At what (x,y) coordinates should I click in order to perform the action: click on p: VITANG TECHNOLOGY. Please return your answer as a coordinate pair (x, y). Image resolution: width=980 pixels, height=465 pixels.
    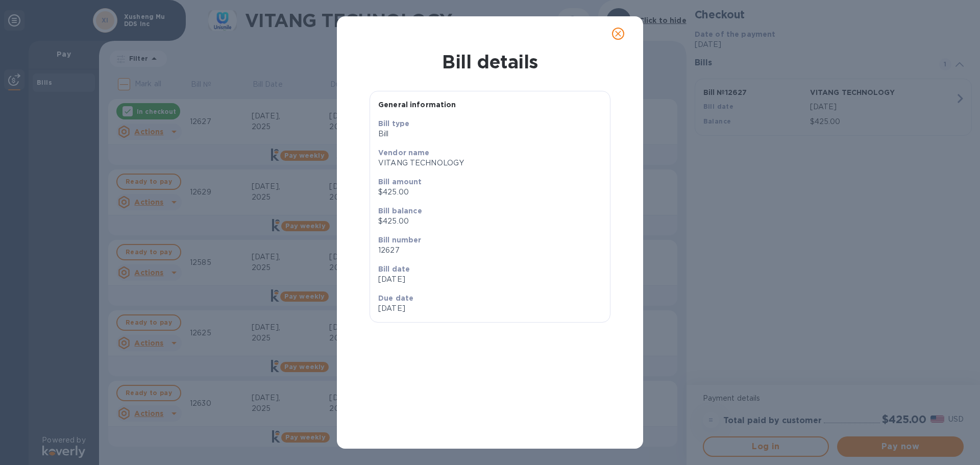
    Looking at the image, I should click on (490, 163).